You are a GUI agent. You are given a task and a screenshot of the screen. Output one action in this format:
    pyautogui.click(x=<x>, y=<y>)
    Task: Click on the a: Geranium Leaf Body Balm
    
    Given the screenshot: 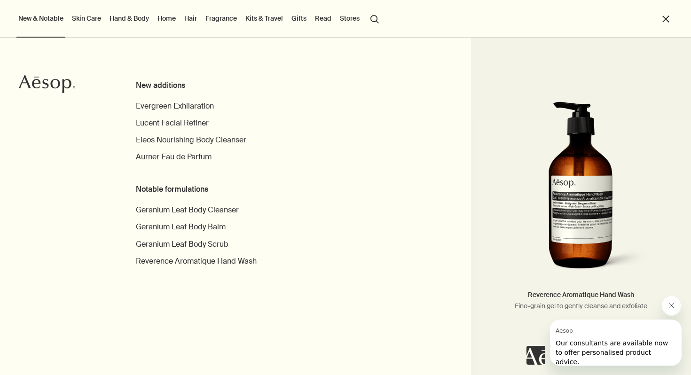 What is the action you would take?
    pyautogui.click(x=181, y=227)
    